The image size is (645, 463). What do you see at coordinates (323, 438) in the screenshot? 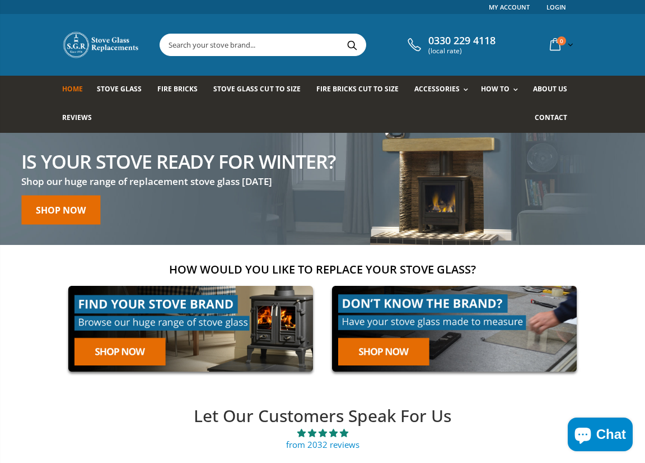
I see `a: 4.89 stars from 2032 reviews` at bounding box center [323, 438].